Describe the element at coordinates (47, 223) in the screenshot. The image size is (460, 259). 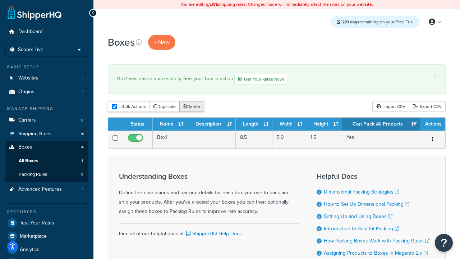
I see `li: Test Your Rates` at that location.